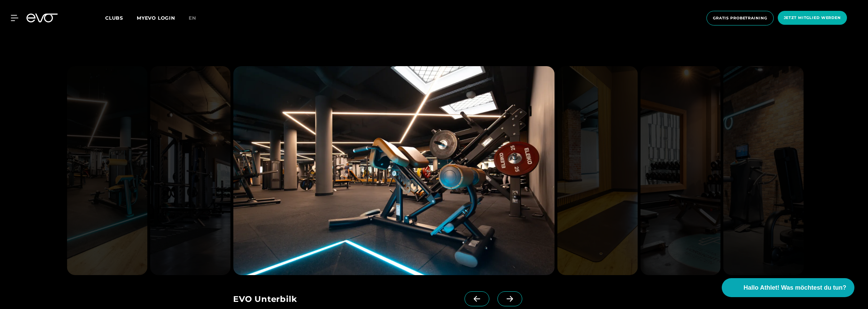 This screenshot has height=309, width=868. Describe the element at coordinates (812, 17) in the screenshot. I see `span: Jetzt Mitglied werden` at that location.